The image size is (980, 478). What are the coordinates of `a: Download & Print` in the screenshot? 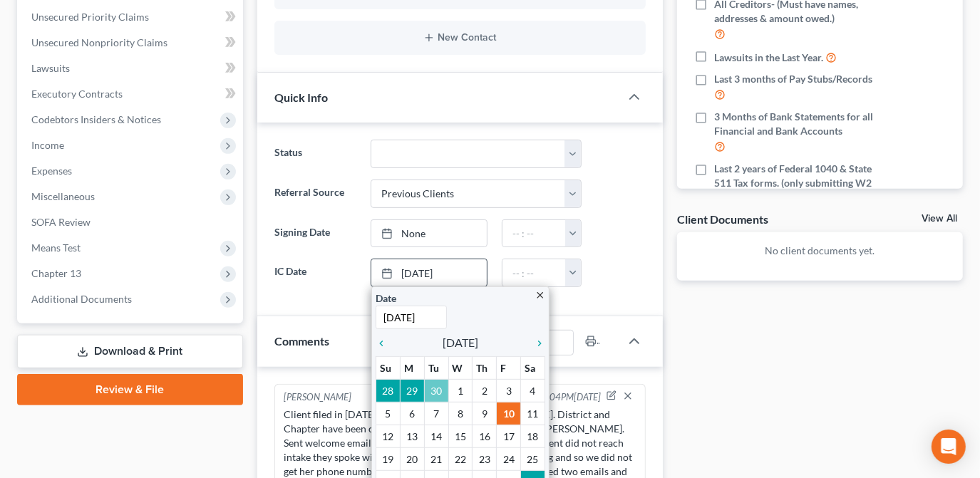 It's located at (130, 352).